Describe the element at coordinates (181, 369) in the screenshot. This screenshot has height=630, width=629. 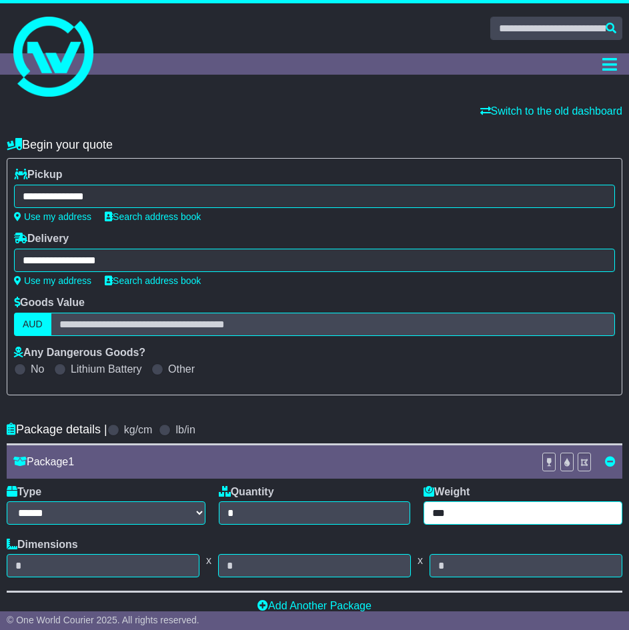
I see `label: Other` at that location.